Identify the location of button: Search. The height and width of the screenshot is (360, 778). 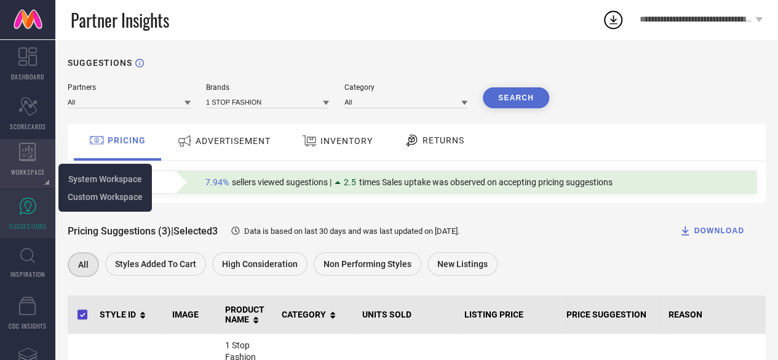
(516, 98).